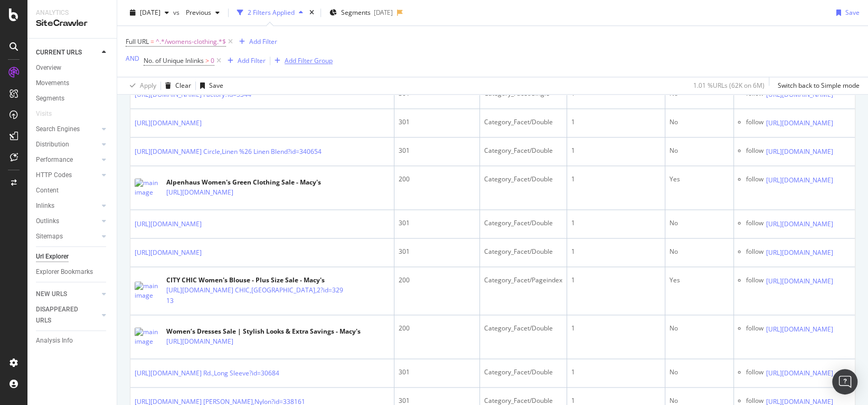 This screenshot has height=405, width=868. I want to click on button: Add Filter, so click(256, 42).